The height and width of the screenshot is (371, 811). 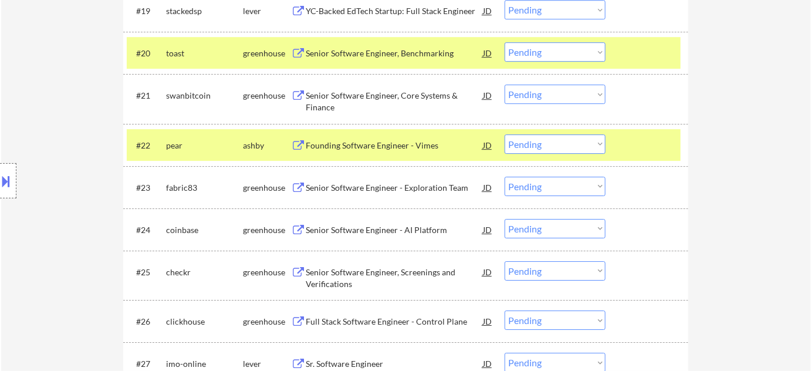 What do you see at coordinates (394, 146) in the screenshot?
I see `div: Founding Software Engineer - Vimes` at bounding box center [394, 146].